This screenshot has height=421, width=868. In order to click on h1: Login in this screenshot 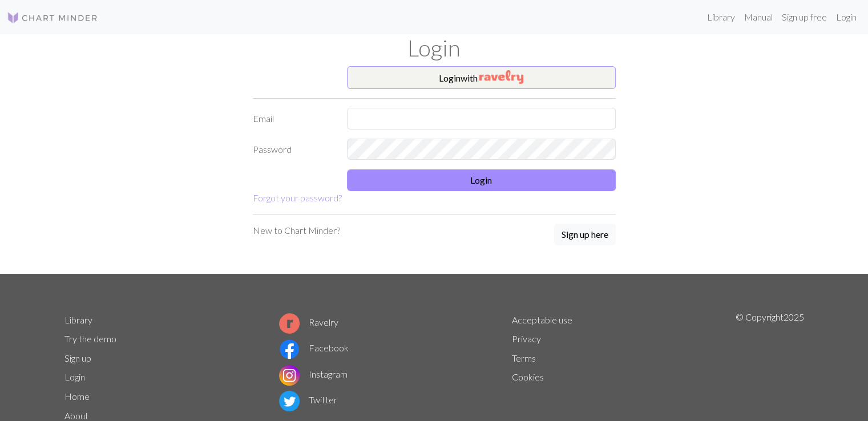, I will do `click(434, 48)`.